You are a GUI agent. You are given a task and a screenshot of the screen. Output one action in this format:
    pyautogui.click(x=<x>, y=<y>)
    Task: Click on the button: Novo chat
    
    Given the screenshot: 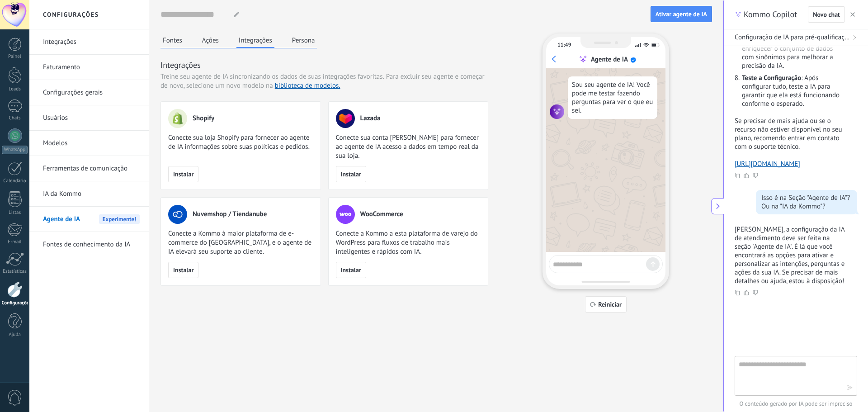 What is the action you would take?
    pyautogui.click(x=827, y=14)
    